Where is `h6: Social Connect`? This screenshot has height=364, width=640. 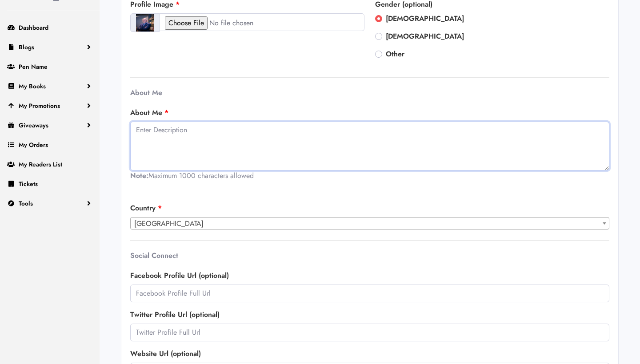 h6: Social Connect is located at coordinates (369, 255).